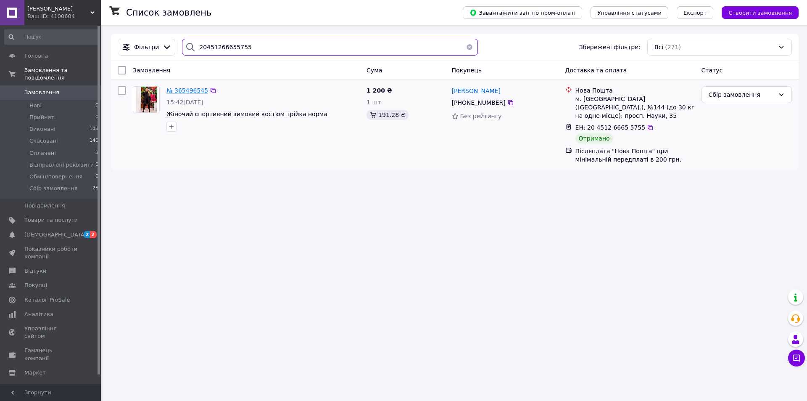 This screenshot has width=807, height=401. I want to click on span: 140, so click(94, 141).